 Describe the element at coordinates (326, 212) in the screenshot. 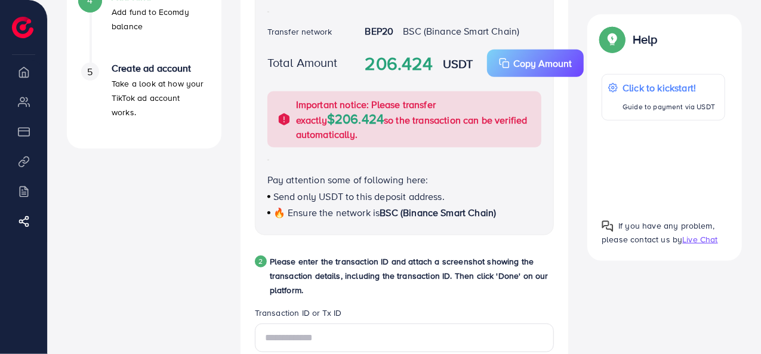

I see `span: 🔥 Ensure the network is` at that location.